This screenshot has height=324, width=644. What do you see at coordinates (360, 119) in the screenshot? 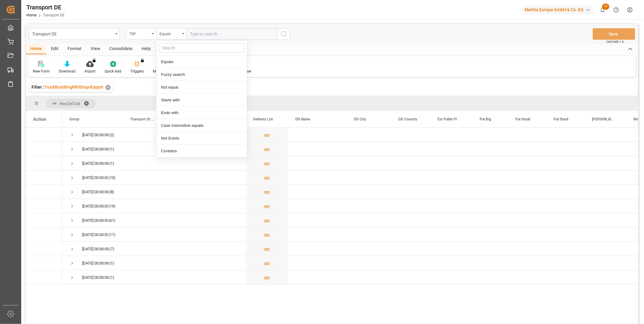
I see `span: DD City` at bounding box center [360, 119].